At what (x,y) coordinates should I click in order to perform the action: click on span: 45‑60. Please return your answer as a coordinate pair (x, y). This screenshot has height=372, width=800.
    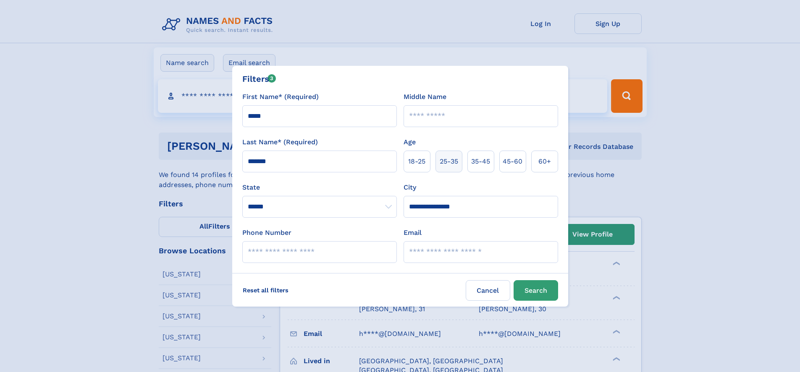
    Looking at the image, I should click on (512, 162).